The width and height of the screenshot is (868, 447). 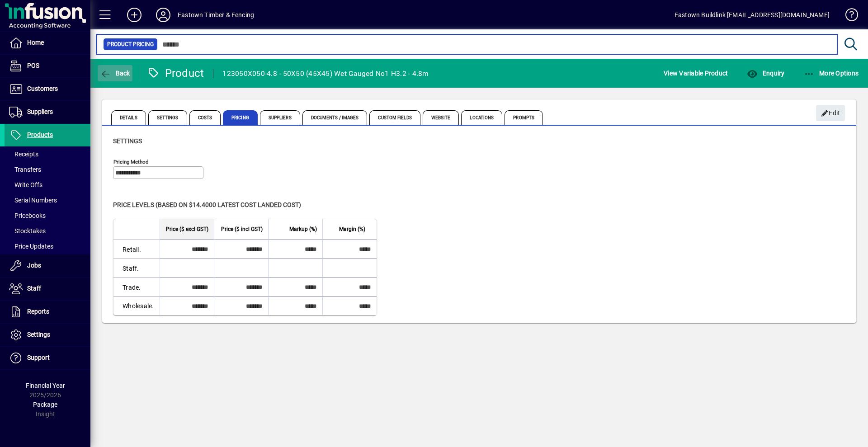 I want to click on div: 123050X050-4.8 - 50X50 (45X45) Wet Gauged No1 H3.2 - 4.8m, so click(x=326, y=74).